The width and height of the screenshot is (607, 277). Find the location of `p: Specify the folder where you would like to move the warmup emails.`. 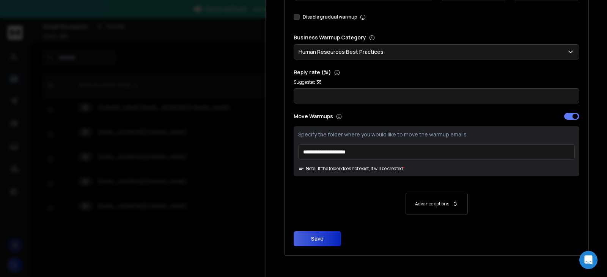

p: Specify the folder where you would like to move the warmup emails. is located at coordinates (436, 135).